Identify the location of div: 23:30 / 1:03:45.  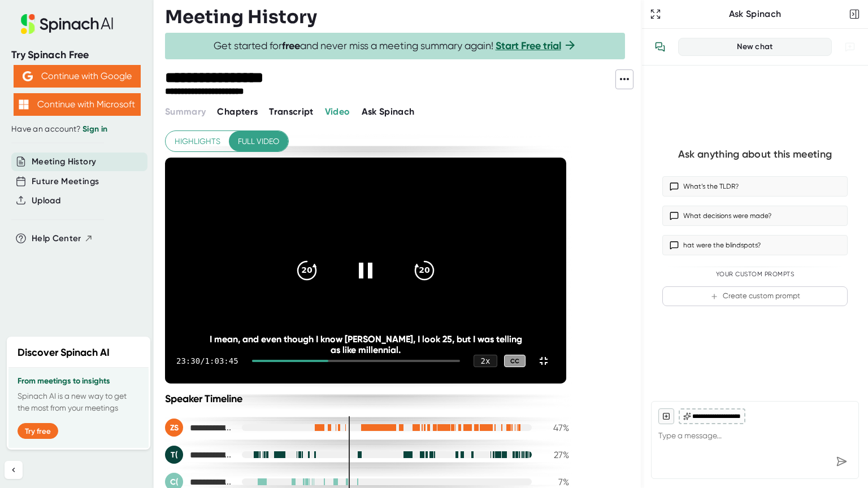
(207, 361).